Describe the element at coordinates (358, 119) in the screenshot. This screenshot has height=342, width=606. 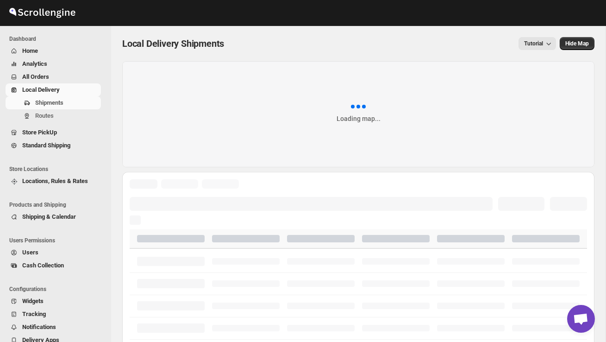
I see `div: Loading map...` at that location.